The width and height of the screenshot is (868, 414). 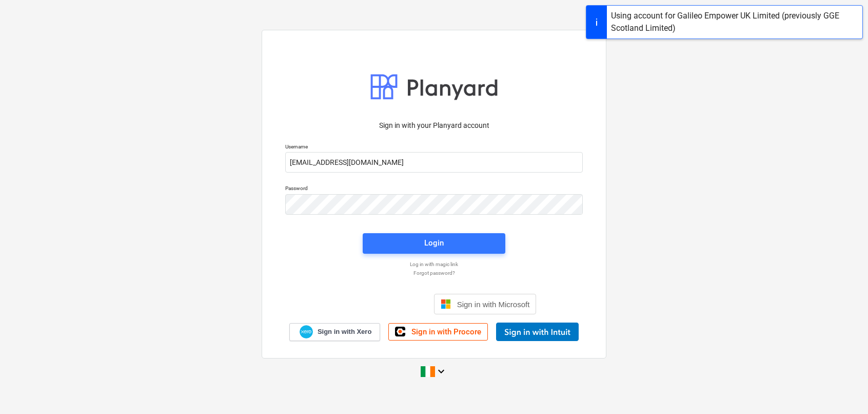 What do you see at coordinates (735, 22) in the screenshot?
I see `div: Using account for Galileo Empower UK Limited (previously GGE Scotland Limited)` at bounding box center [735, 22].